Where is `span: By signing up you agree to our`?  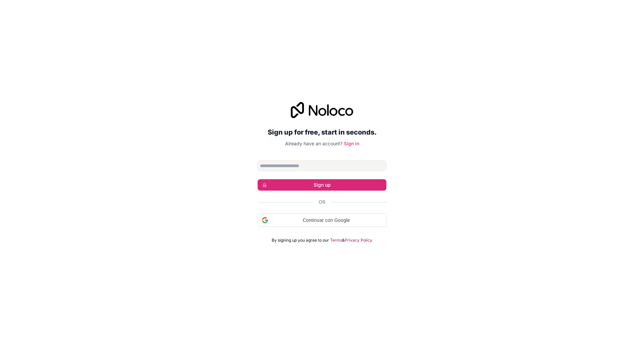 span: By signing up you agree to our is located at coordinates (300, 240).